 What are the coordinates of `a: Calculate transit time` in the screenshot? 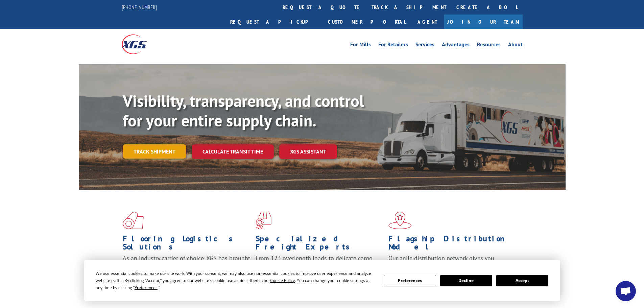 It's located at (232, 151).